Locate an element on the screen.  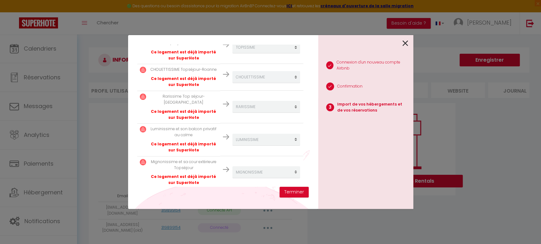
p: CHOUETTISSIME Topséjour-Roanne is located at coordinates (183, 70).